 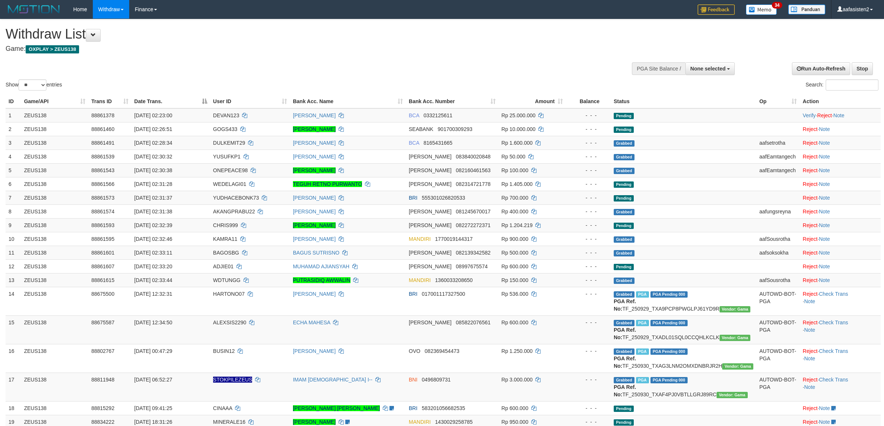 I want to click on span: BUSIN12, so click(x=224, y=351).